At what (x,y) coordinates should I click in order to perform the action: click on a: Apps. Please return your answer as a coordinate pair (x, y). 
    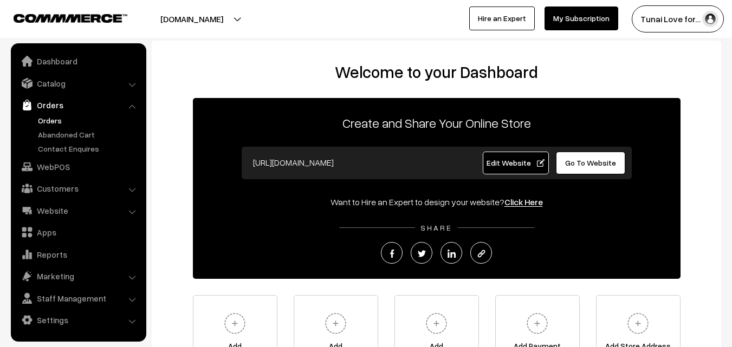
    Looking at the image, I should click on (78, 233).